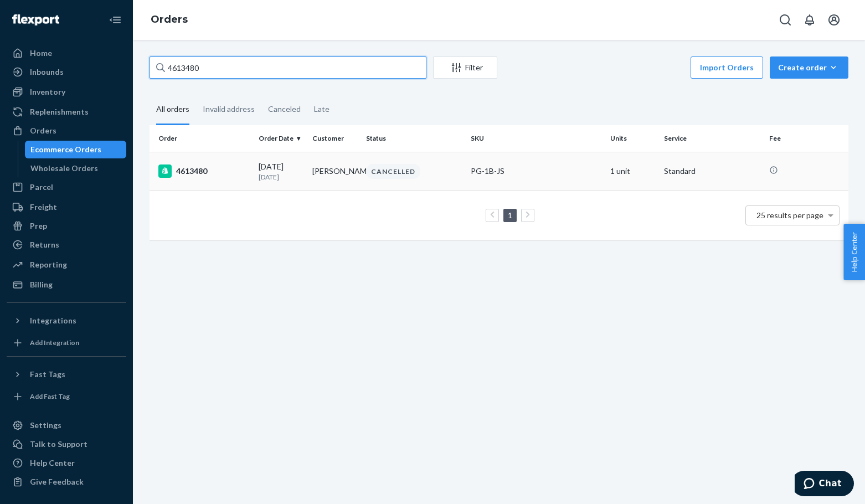 Image resolution: width=865 pixels, height=504 pixels. What do you see at coordinates (64, 169) in the screenshot?
I see `div: Wholesale Orders` at bounding box center [64, 169].